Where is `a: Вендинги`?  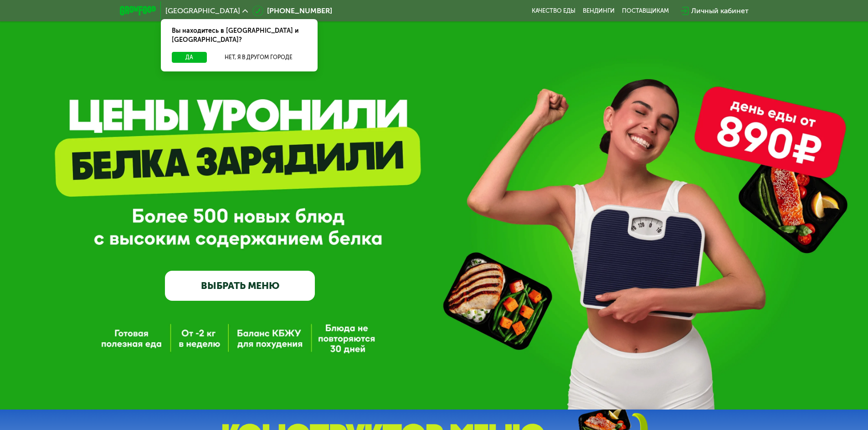
a: Вендинги is located at coordinates (599, 11).